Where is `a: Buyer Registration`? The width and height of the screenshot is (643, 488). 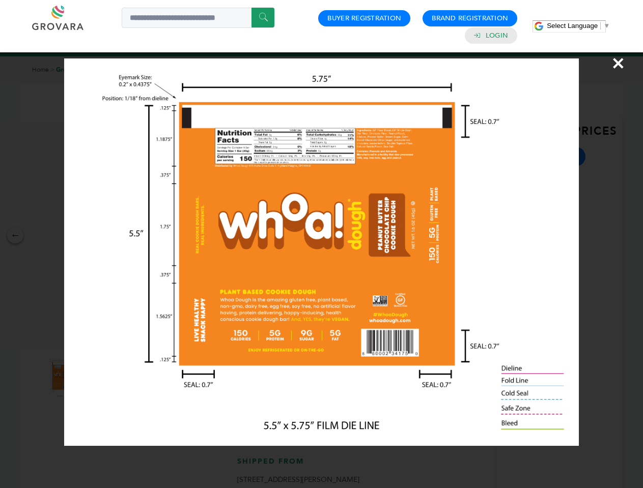 a: Buyer Registration is located at coordinates (364, 18).